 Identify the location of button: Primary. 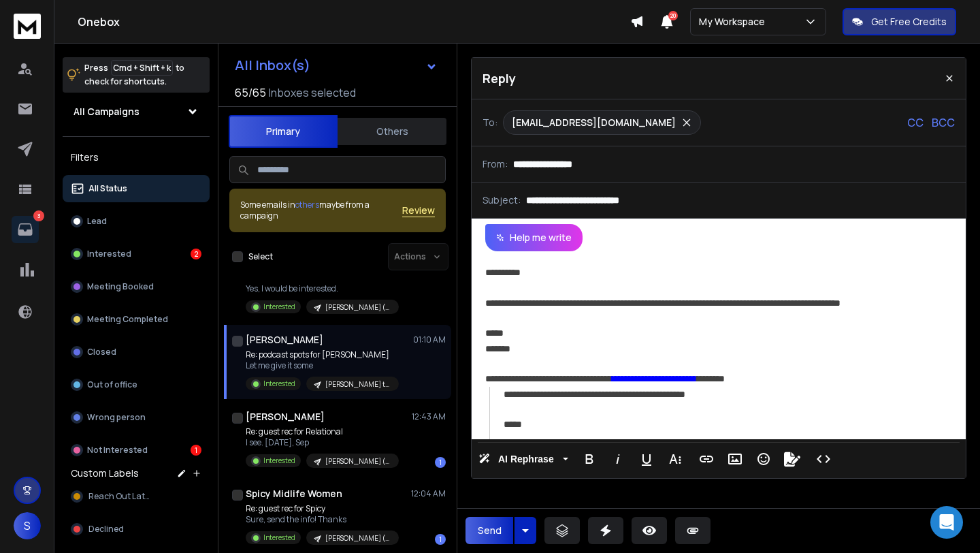
(283, 131).